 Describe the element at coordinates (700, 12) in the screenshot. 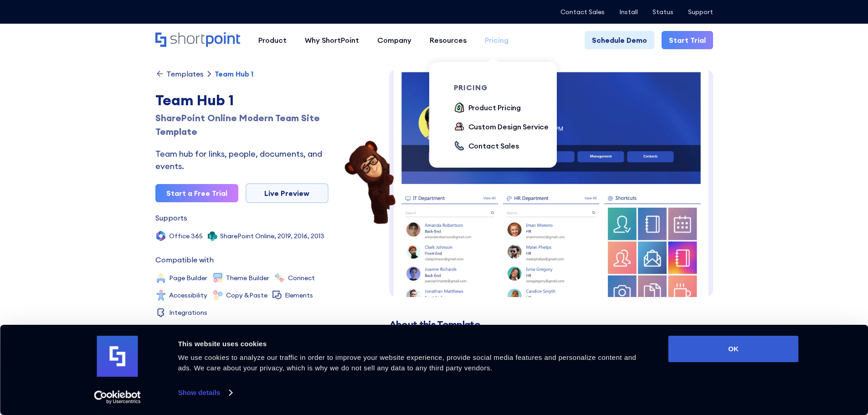

I see `a: Support` at that location.